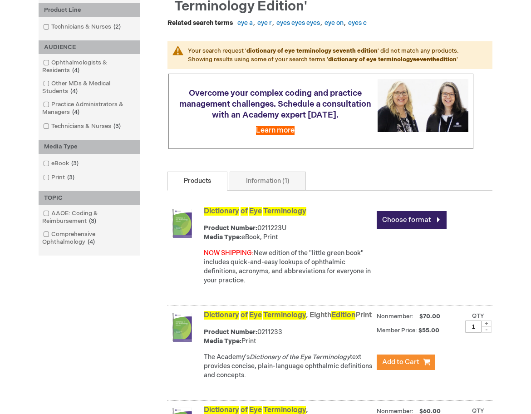  I want to click on strong: dictionary of eye terminology seventh edition, so click(312, 51).